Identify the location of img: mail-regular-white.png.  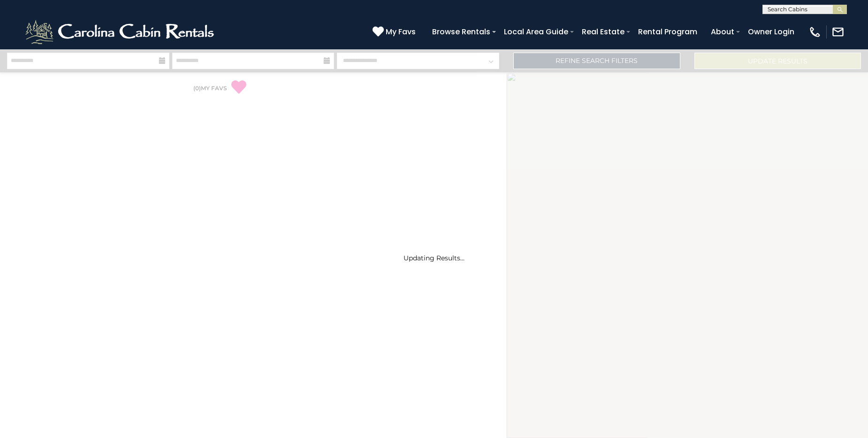
(837, 32).